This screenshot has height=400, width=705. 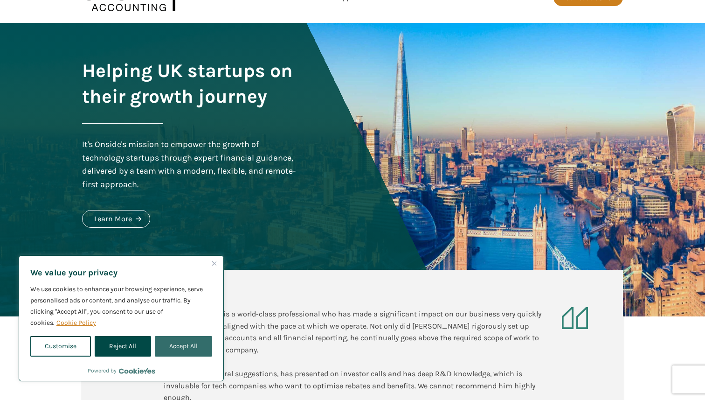 What do you see at coordinates (214, 263) in the screenshot?
I see `button: Close` at bounding box center [214, 263].